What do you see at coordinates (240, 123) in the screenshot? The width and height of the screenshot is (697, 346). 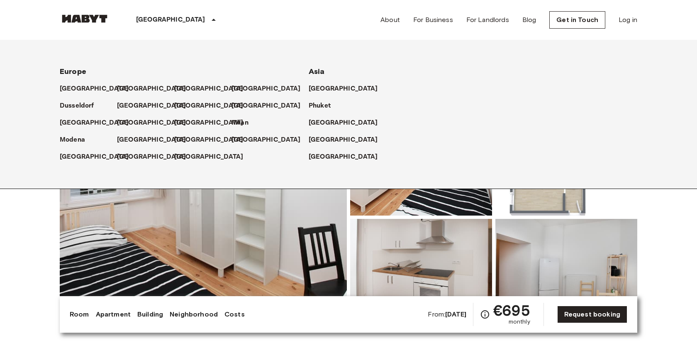 I see `p: Milan` at bounding box center [240, 123].